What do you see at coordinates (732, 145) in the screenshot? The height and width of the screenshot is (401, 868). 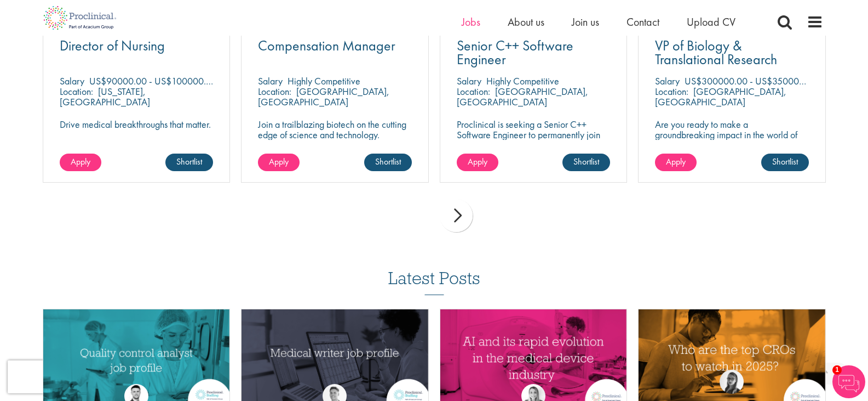 I see `p: Are you ready to make a groundbreaking impact in the world of biotechnology? Join a growing compa...` at bounding box center [732, 145].